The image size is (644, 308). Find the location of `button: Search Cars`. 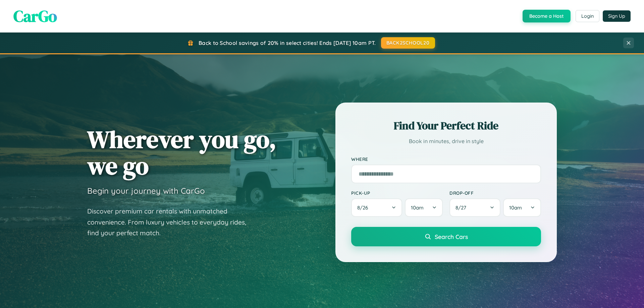

button: Search Cars is located at coordinates (446, 236).